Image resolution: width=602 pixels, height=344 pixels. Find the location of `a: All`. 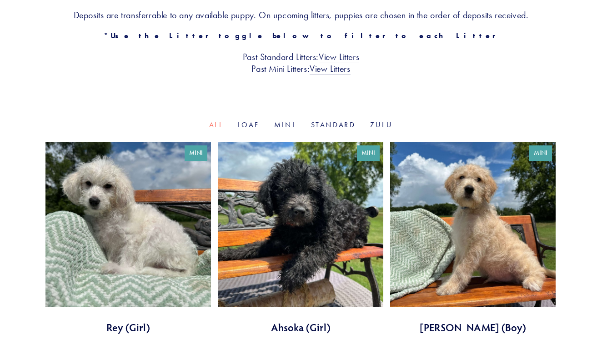

a: All is located at coordinates (216, 125).